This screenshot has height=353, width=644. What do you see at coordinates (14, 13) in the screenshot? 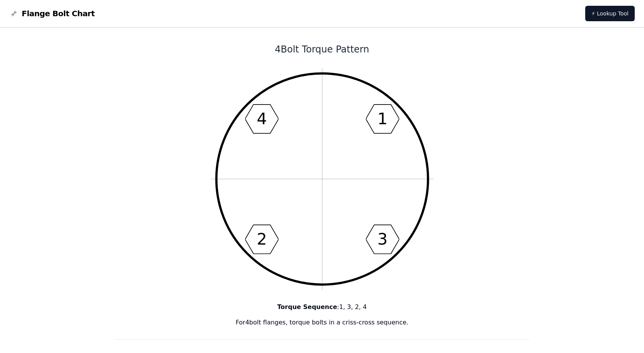
I see `img: Flange Bolt Chart Logo` at bounding box center [14, 13].